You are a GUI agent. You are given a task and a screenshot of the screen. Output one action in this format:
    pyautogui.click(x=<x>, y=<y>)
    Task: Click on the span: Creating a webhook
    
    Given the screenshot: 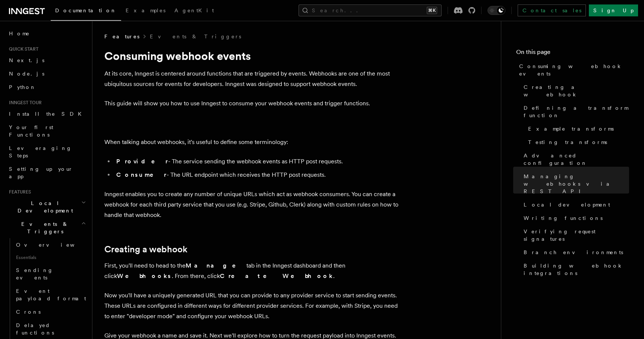 What is the action you would take?
    pyautogui.click(x=576, y=91)
    